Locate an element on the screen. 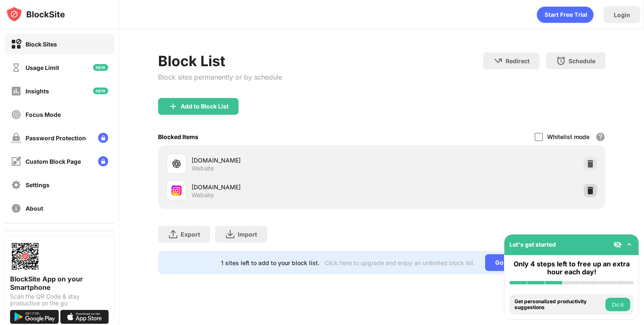 The image size is (644, 325). img: logo-blocksite.svg is located at coordinates (35, 14).